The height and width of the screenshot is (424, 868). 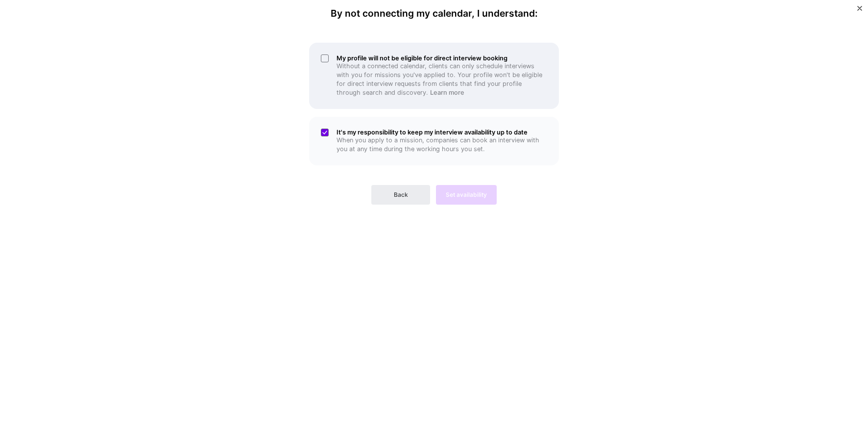 I want to click on span: Back, so click(x=401, y=194).